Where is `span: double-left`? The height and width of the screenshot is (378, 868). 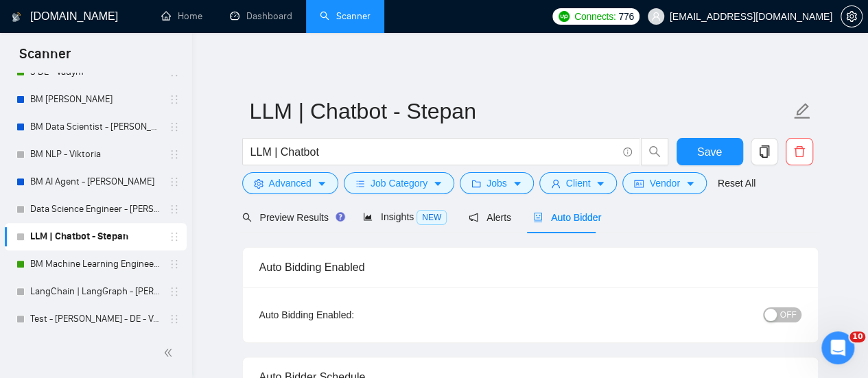 span: double-left is located at coordinates (170, 353).